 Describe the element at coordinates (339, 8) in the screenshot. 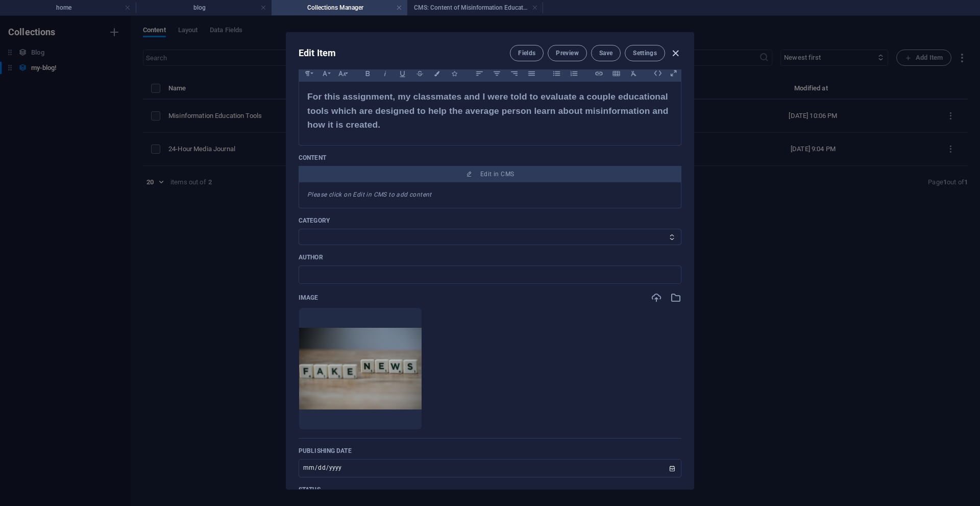

I see `h4: Collections Manager` at that location.